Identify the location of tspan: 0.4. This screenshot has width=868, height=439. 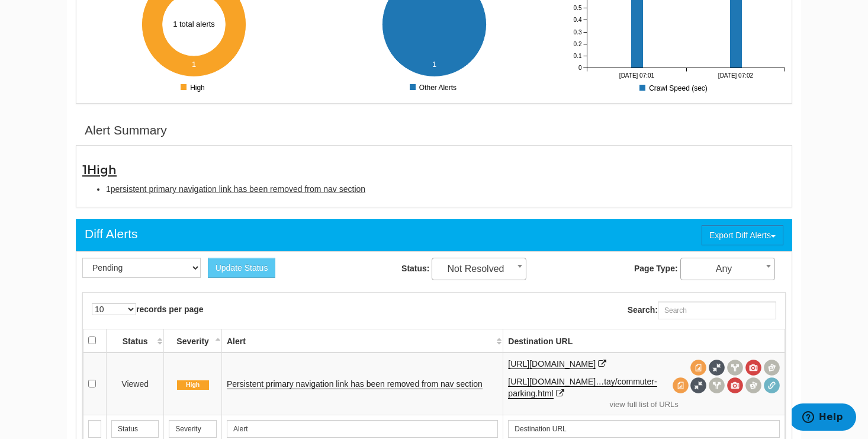
(578, 20).